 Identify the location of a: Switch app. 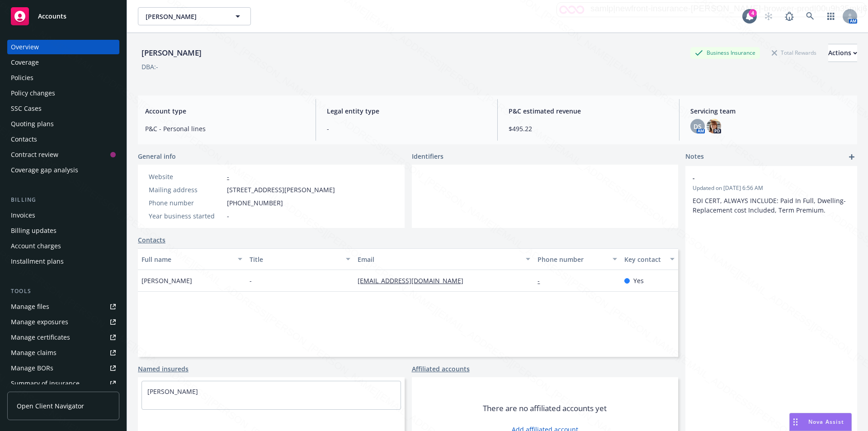
(831, 16).